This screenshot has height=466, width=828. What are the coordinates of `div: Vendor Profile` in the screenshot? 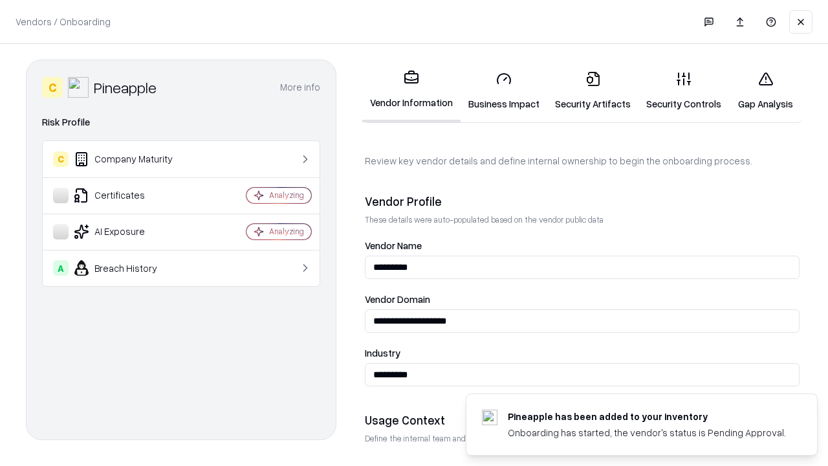 It's located at (582, 201).